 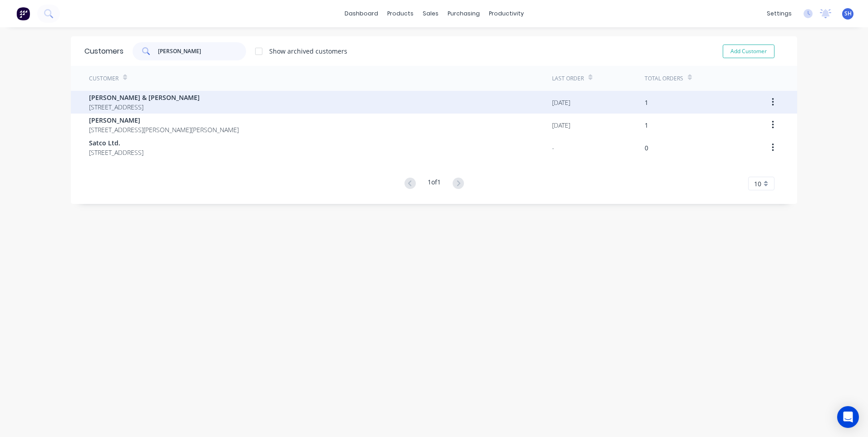 What do you see at coordinates (748, 51) in the screenshot?
I see `button: Add Customer` at bounding box center [748, 51].